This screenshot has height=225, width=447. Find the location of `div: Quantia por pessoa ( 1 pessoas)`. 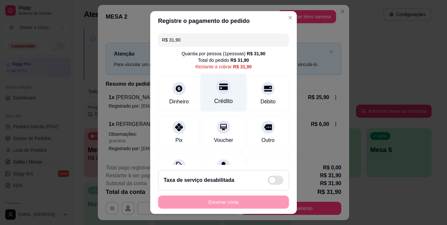

div: Quantia por pessoa ( 1 pessoas) is located at coordinates (223, 54).